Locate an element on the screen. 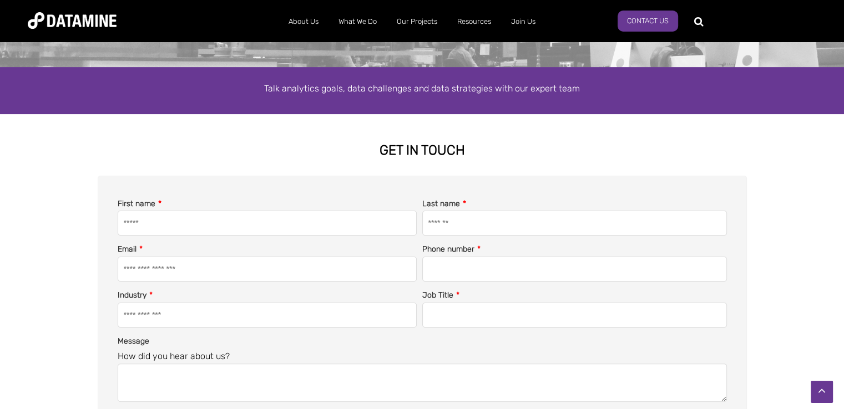 Image resolution: width=844 pixels, height=409 pixels. a: Join Us is located at coordinates (523, 22).